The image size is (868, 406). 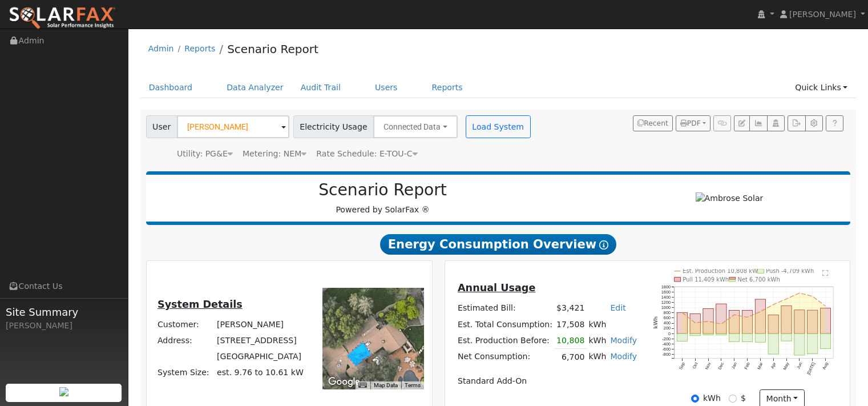 What do you see at coordinates (570, 340) in the screenshot?
I see `td: 10,808` at bounding box center [570, 340].